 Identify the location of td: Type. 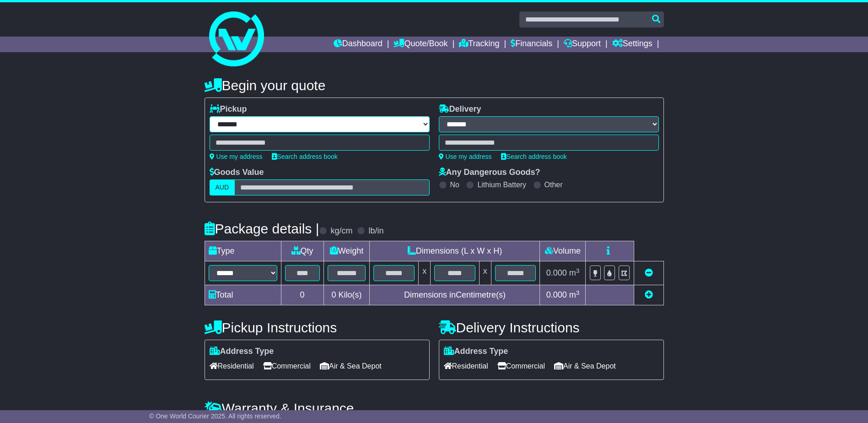
(242, 252).